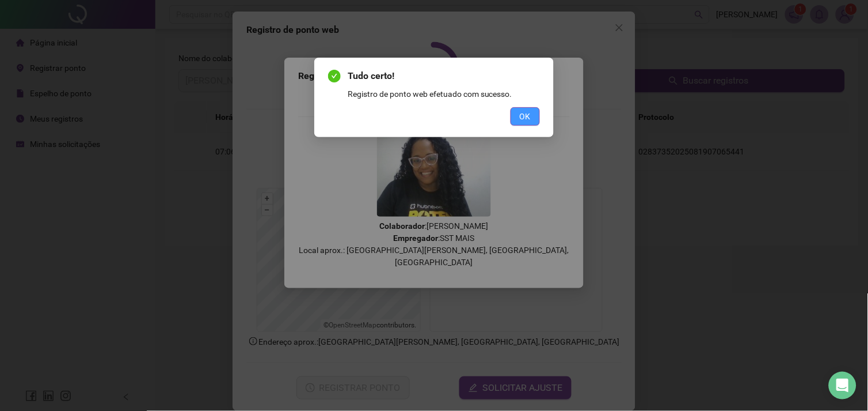  Describe the element at coordinates (334, 76) in the screenshot. I see `span: check-circle` at that location.